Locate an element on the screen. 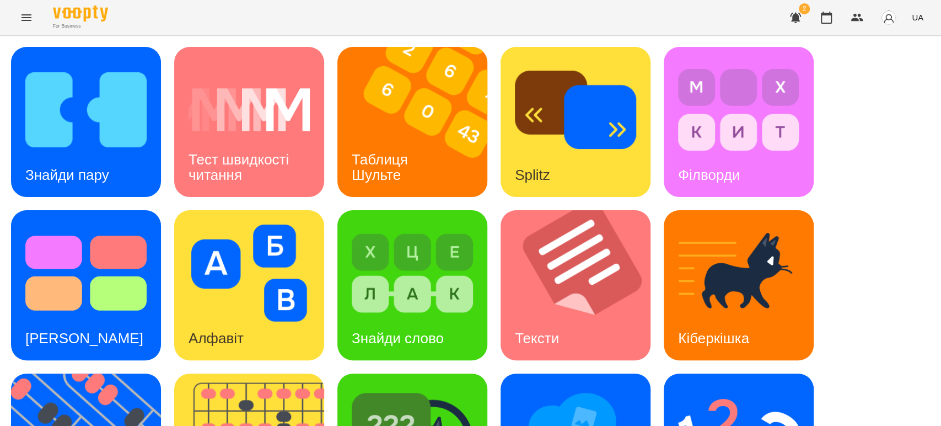 This screenshot has height=426, width=941. h3: Філворди is located at coordinates (709, 175).